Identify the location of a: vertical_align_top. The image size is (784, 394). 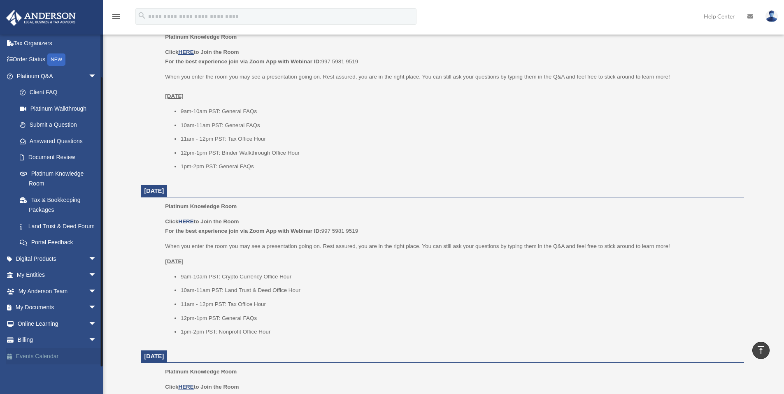
(761, 351).